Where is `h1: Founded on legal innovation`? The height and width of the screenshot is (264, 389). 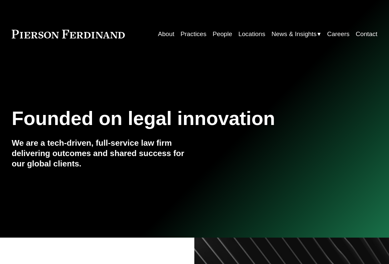 h1: Founded on legal innovation is located at coordinates (164, 118).